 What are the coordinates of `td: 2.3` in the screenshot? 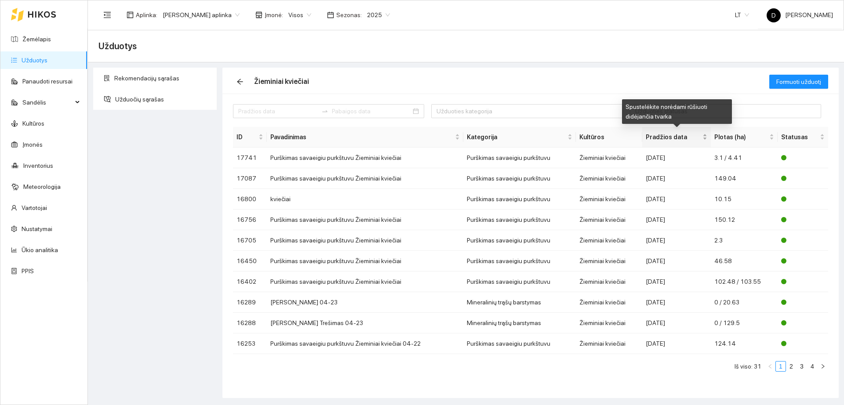 It's located at (744, 240).